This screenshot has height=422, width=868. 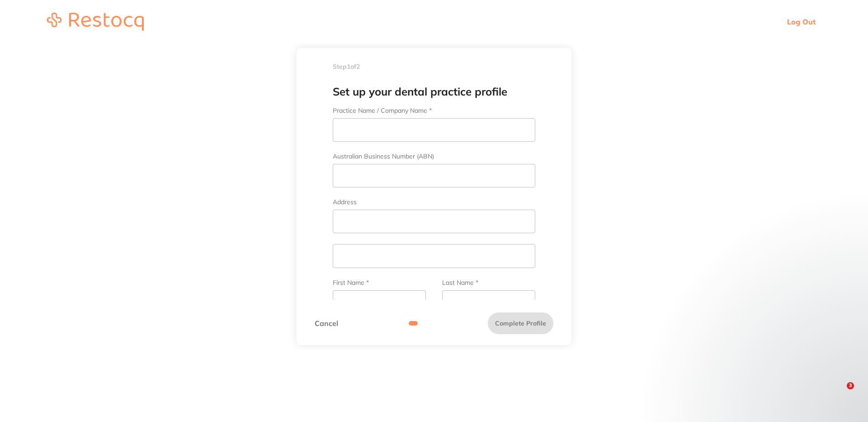 I want to click on a: Cancel, so click(x=326, y=323).